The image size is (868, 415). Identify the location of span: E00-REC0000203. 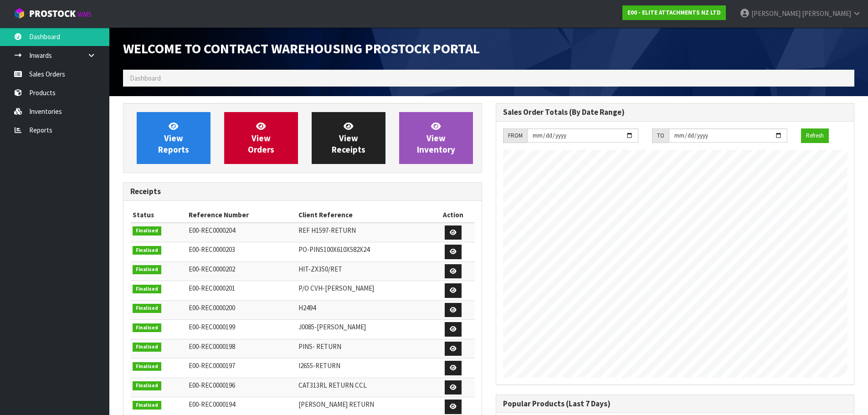
(212, 249).